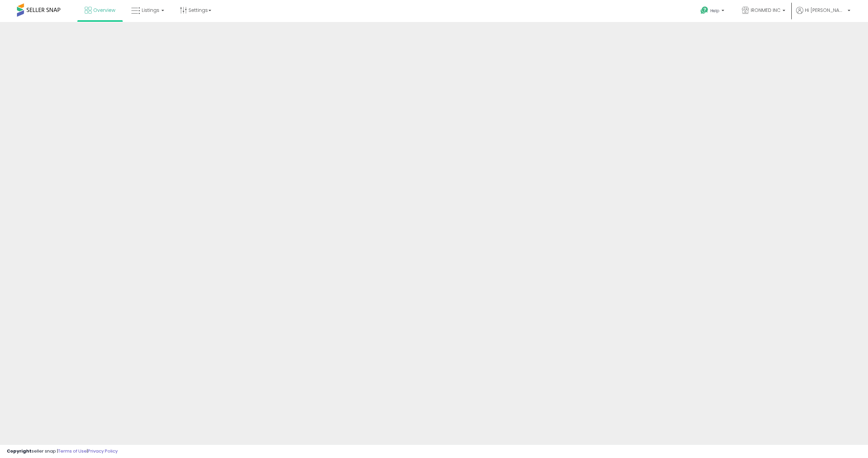  What do you see at coordinates (766, 10) in the screenshot?
I see `span: IRONMED INC` at bounding box center [766, 10].